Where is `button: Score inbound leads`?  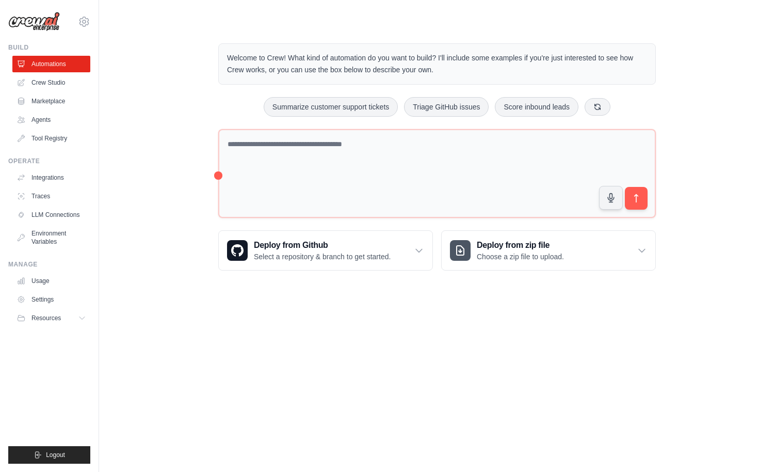 button: Score inbound leads is located at coordinates (537, 107).